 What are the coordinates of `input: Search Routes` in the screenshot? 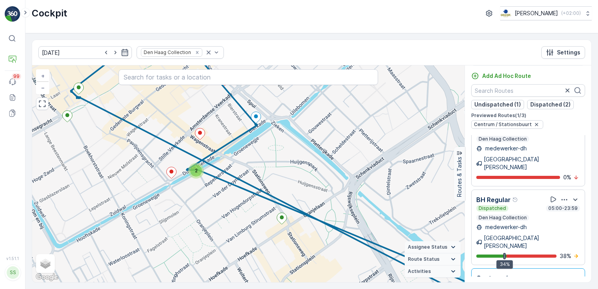 It's located at (528, 90).